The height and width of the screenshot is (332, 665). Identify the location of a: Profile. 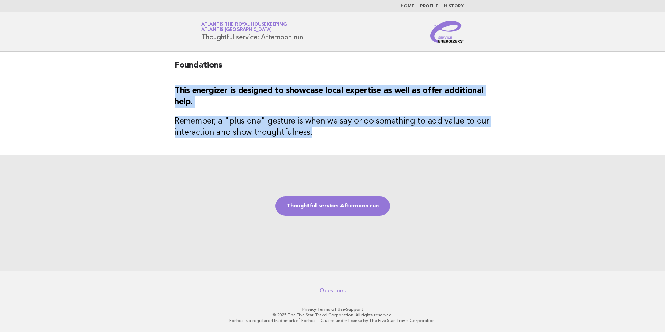
(429, 6).